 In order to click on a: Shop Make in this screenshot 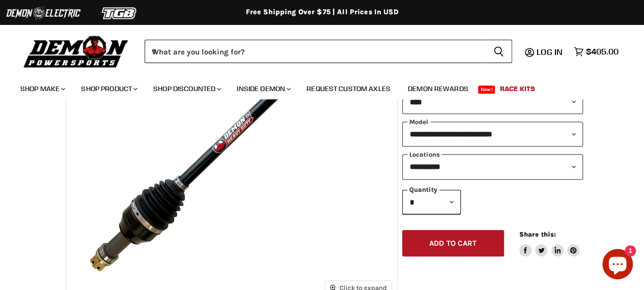, I will do `click(42, 89)`.